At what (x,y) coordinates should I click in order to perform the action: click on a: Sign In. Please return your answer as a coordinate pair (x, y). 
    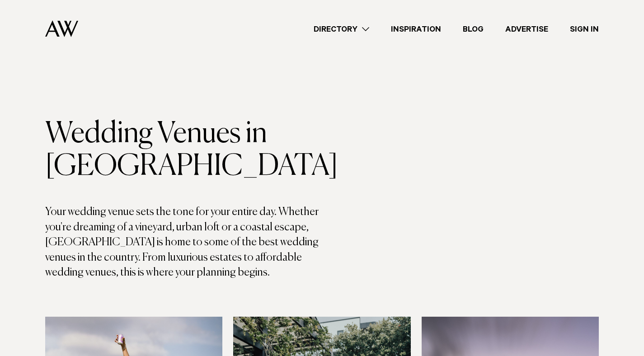
    Looking at the image, I should click on (584, 29).